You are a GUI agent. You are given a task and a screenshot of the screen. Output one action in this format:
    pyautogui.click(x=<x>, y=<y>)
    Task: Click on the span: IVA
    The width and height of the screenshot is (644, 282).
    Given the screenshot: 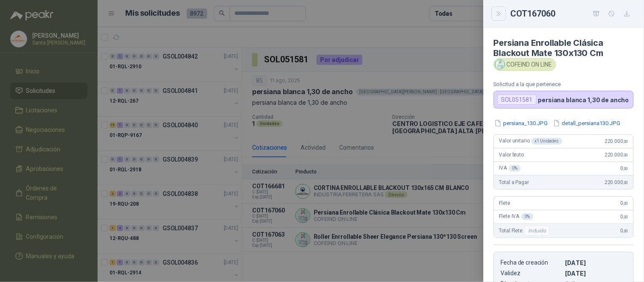 What is the action you would take?
    pyautogui.click(x=510, y=168)
    